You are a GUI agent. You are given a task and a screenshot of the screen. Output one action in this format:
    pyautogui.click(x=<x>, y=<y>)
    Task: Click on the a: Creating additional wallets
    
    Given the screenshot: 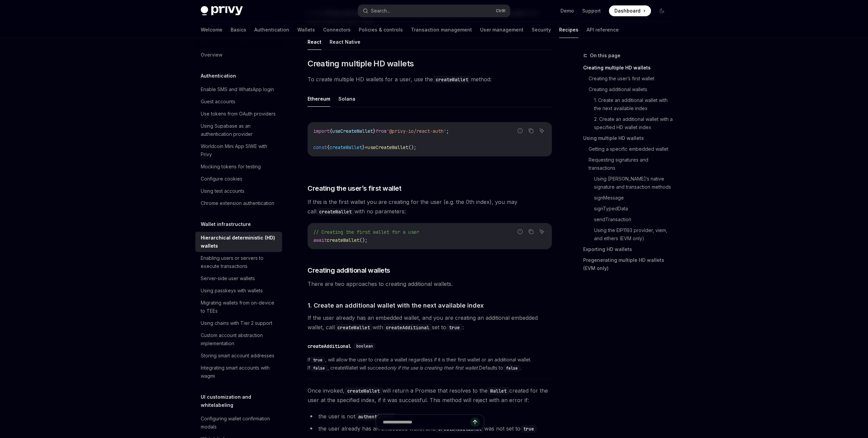 What is the action you would take?
    pyautogui.click(x=630, y=89)
    